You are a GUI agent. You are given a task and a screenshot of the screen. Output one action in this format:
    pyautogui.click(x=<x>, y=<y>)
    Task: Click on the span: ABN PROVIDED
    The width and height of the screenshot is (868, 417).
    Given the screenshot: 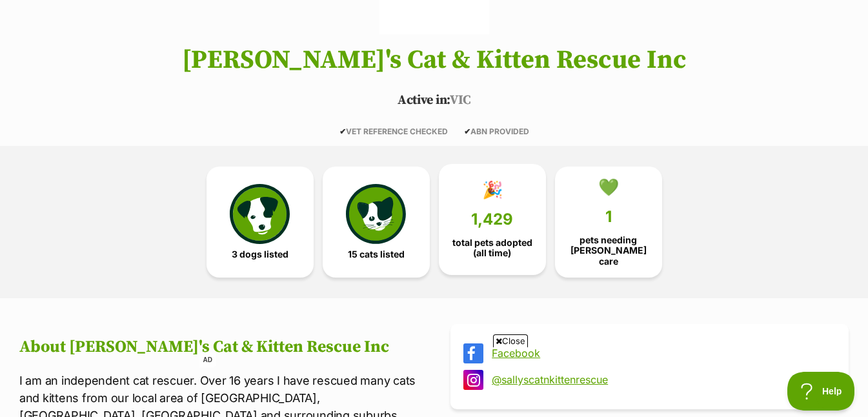 What is the action you would take?
    pyautogui.click(x=496, y=131)
    